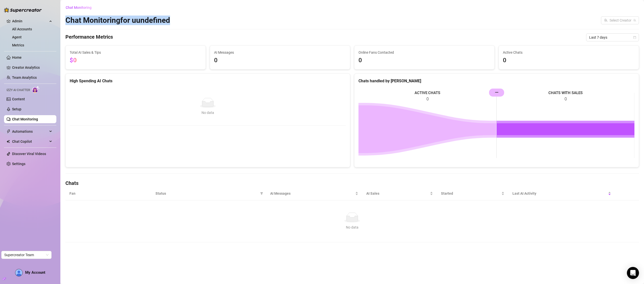  What do you see at coordinates (24, 77) in the screenshot?
I see `a: Team Analytics` at bounding box center [24, 77].